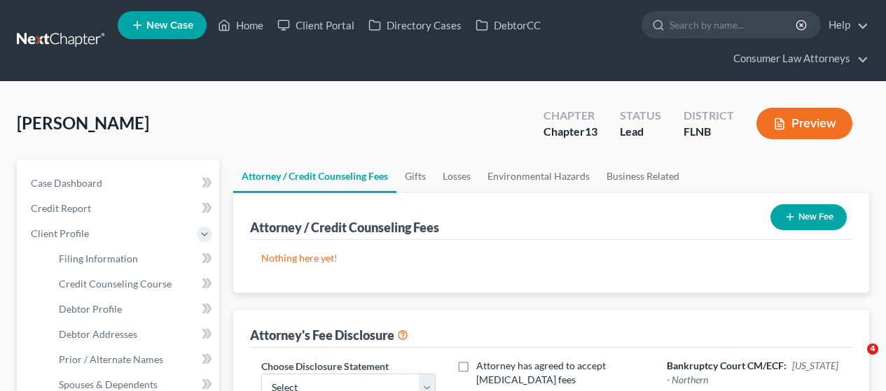  I want to click on a: DebtorCC, so click(508, 25).